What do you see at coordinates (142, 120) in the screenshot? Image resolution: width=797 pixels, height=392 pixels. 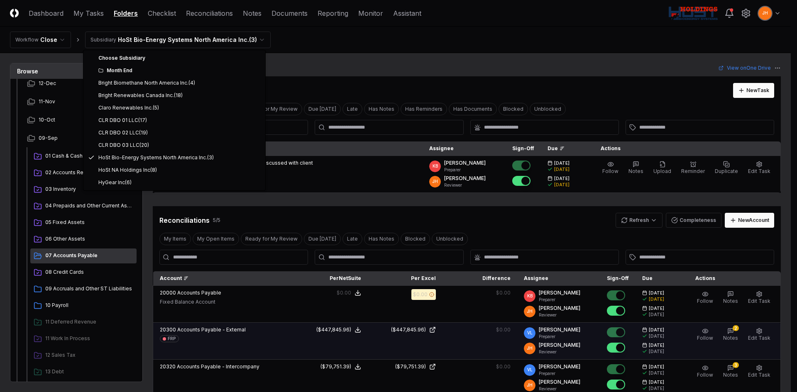 I see `div: ( 17 )` at bounding box center [142, 120].